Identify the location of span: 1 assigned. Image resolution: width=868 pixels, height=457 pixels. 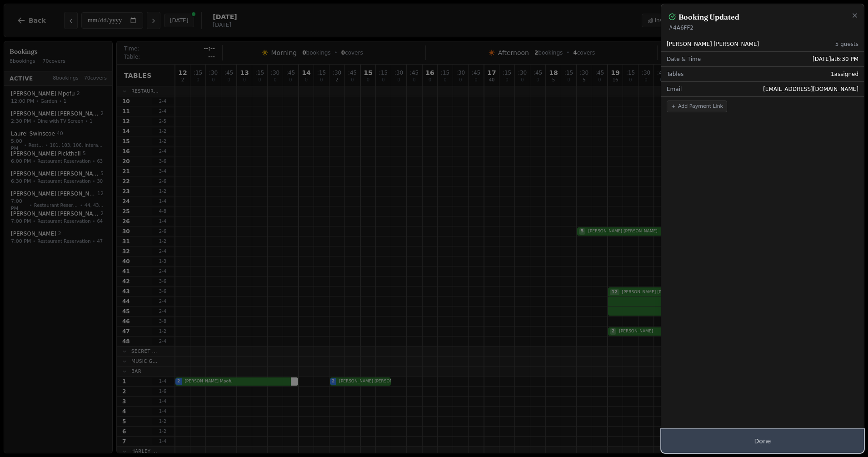
(845, 74).